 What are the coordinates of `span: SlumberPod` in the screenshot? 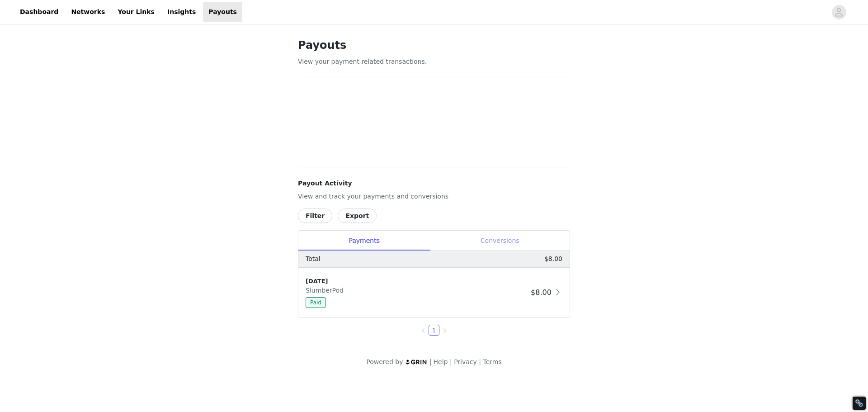 It's located at (327, 290).